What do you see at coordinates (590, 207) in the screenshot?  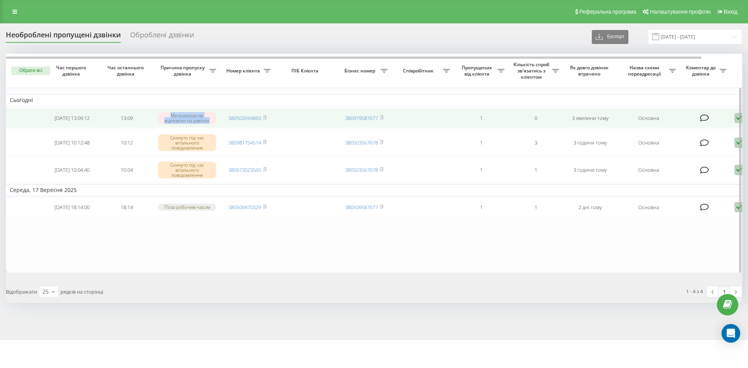 I see `td: 2 дні тому` at bounding box center [590, 207].